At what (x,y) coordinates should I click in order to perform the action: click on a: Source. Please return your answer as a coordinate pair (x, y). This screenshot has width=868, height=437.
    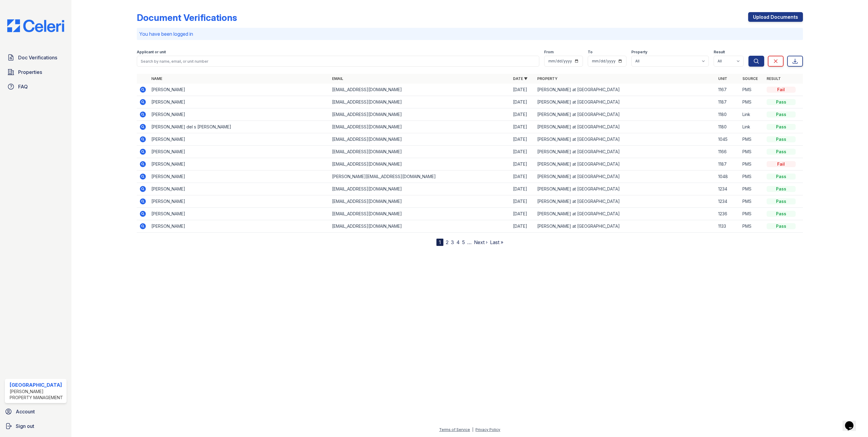
    Looking at the image, I should click on (750, 78).